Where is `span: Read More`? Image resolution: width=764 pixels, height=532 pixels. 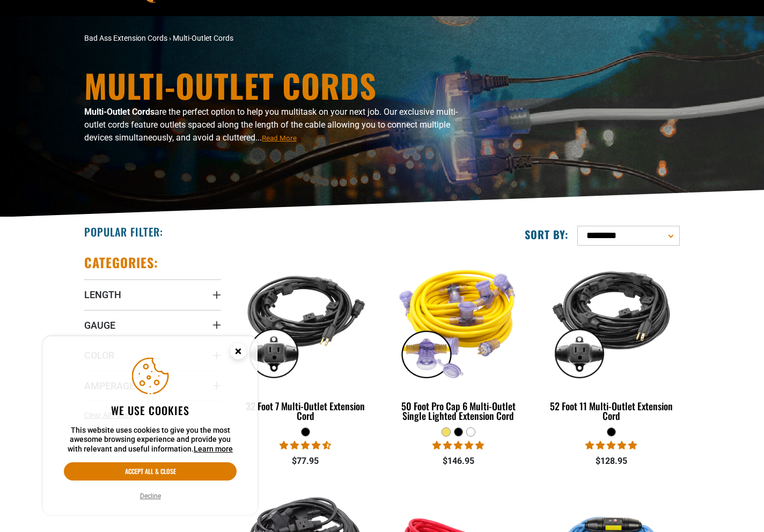
span: Read More is located at coordinates (279, 138).